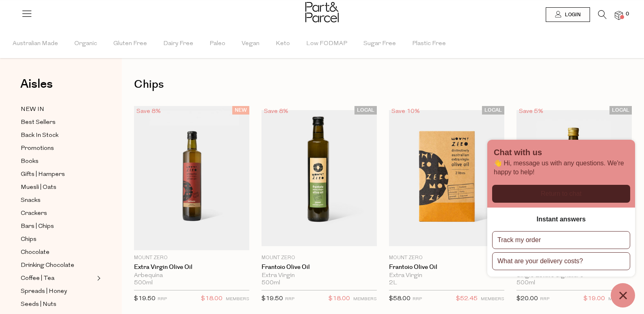  I want to click on a: Crackers, so click(57, 214).